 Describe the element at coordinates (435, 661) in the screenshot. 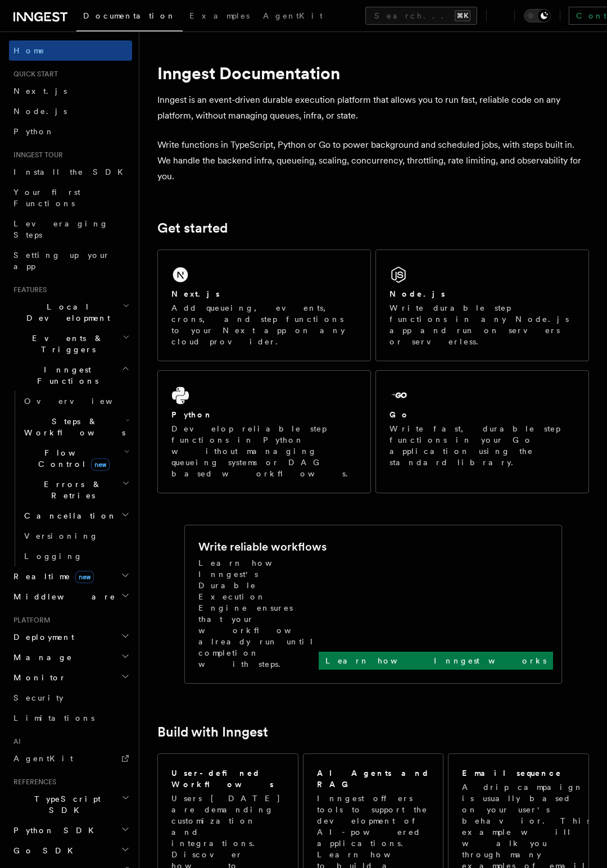

I see `p: Learn how Inngest works` at that location.